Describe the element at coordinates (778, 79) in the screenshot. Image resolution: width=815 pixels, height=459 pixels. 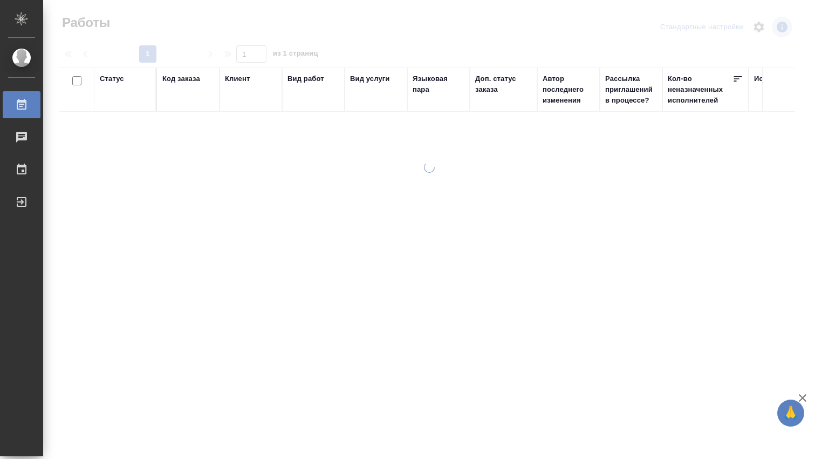
I see `div: Исполнитель` at that location.